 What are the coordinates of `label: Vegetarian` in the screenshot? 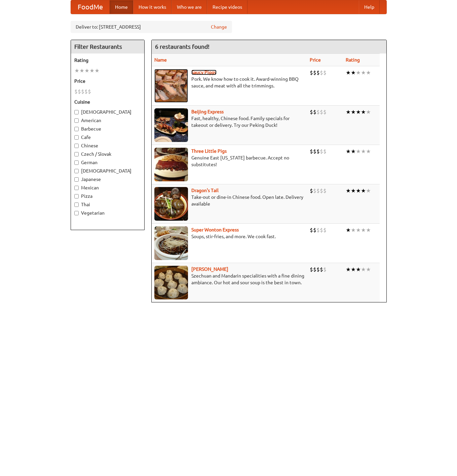 It's located at (108, 213).